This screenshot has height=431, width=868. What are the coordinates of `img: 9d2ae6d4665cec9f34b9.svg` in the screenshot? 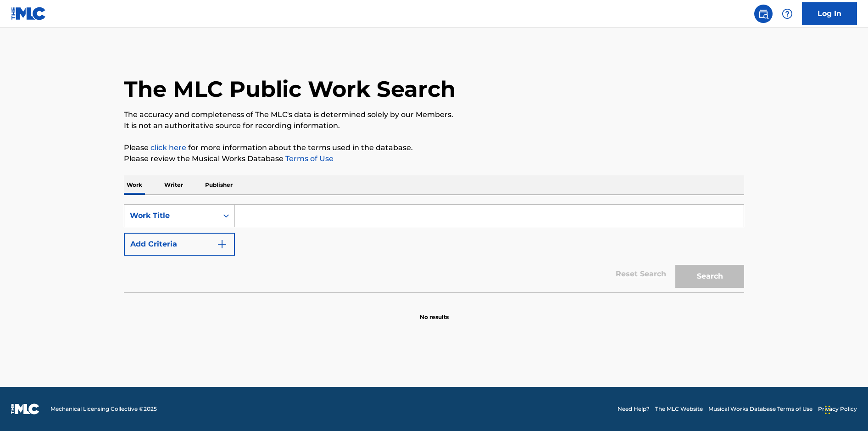 It's located at (222, 244).